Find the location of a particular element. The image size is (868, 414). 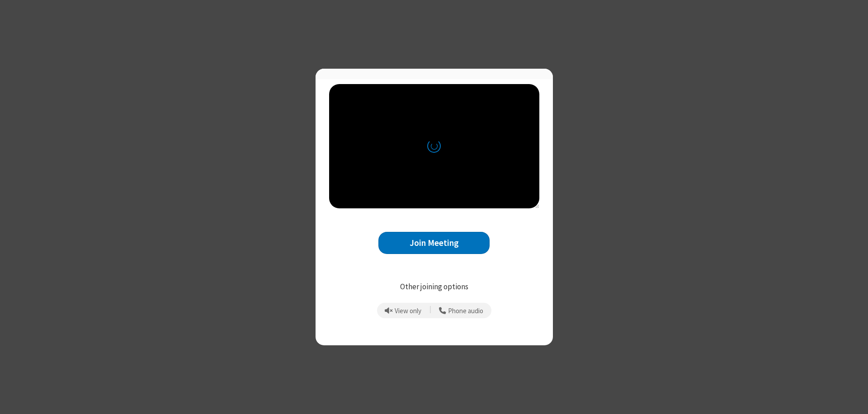

button: Prevent echo when there is already an active mic and speaker in the room. is located at coordinates (403, 311).